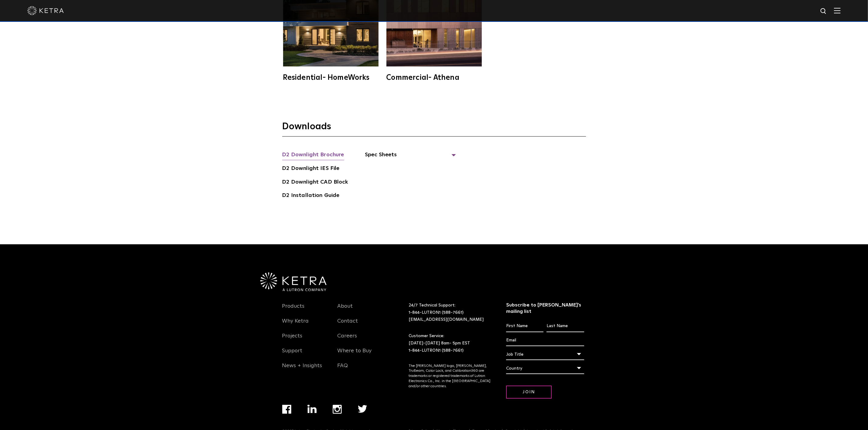  I want to click on a: Support, so click(292, 355).